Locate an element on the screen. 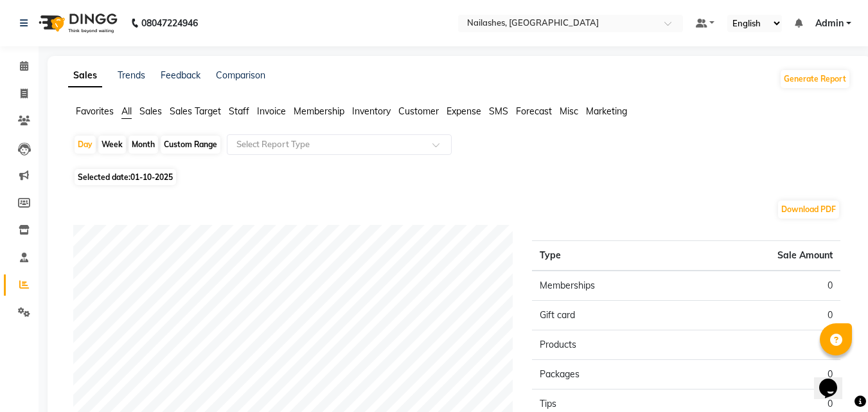 The height and width of the screenshot is (412, 868). a: Sales is located at coordinates (85, 76).